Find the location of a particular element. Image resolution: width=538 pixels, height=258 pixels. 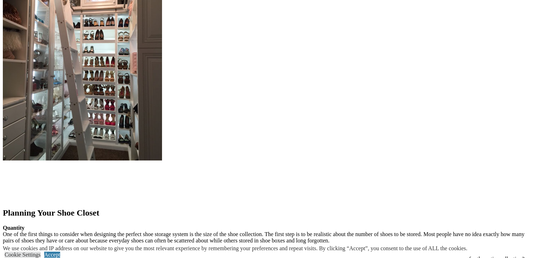

strong: Quantity is located at coordinates (13, 228).